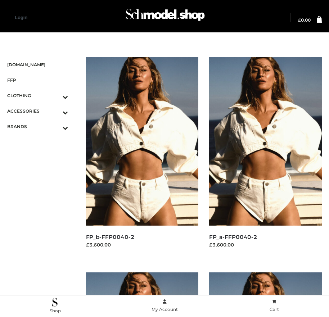 The height and width of the screenshot is (317, 329). What do you see at coordinates (37, 111) in the screenshot?
I see `span: ACCESSORIES` at bounding box center [37, 111].